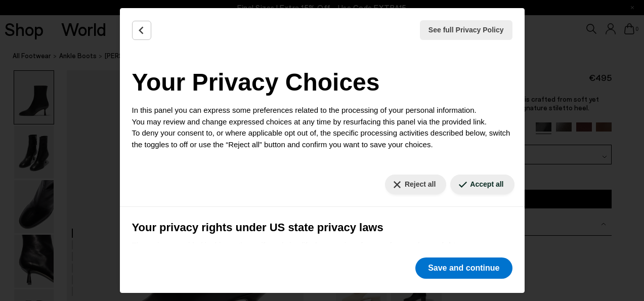 The height and width of the screenshot is (301, 644). Describe the element at coordinates (466, 30) in the screenshot. I see `span: See full Privacy Policy` at that location.